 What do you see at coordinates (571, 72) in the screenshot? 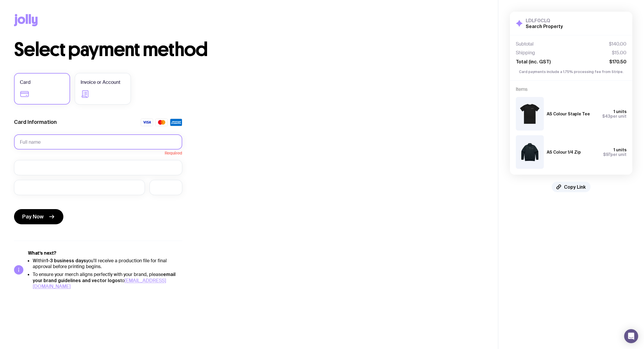
I see `p: Card payments include a 1.75% processing fee from Stripe.` at bounding box center [571, 72].